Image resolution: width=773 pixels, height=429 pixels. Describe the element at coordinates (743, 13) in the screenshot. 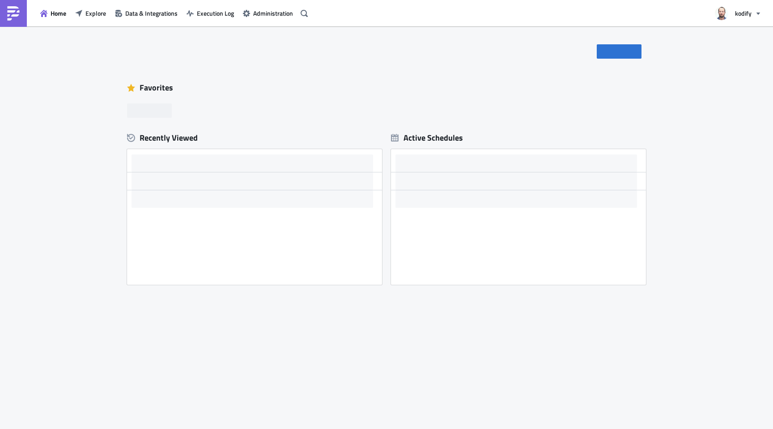

I see `span: kodify` at that location.